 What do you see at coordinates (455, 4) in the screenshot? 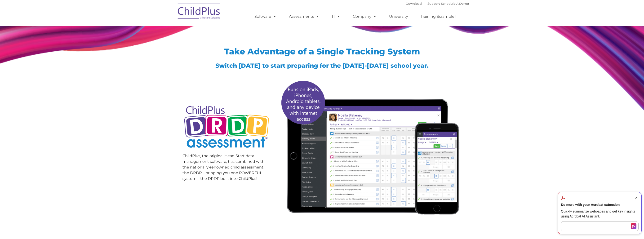
I see `a: Schedule A Demo` at bounding box center [455, 4].